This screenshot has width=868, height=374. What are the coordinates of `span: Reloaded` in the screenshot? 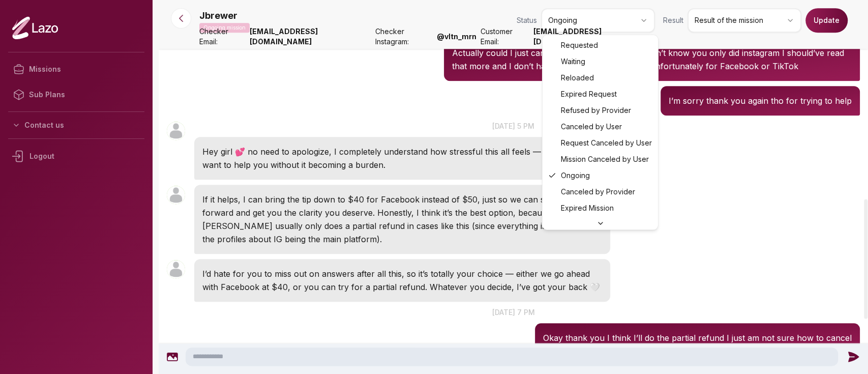 It's located at (577, 78).